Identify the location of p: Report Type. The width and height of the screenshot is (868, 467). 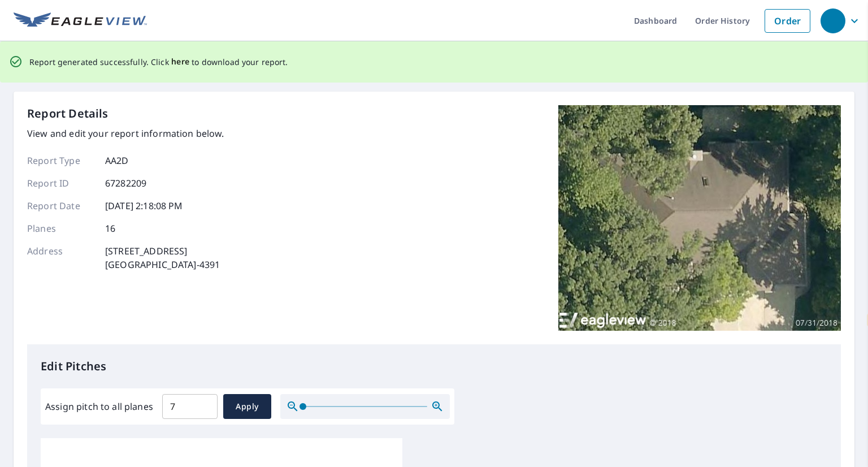
(61, 161).